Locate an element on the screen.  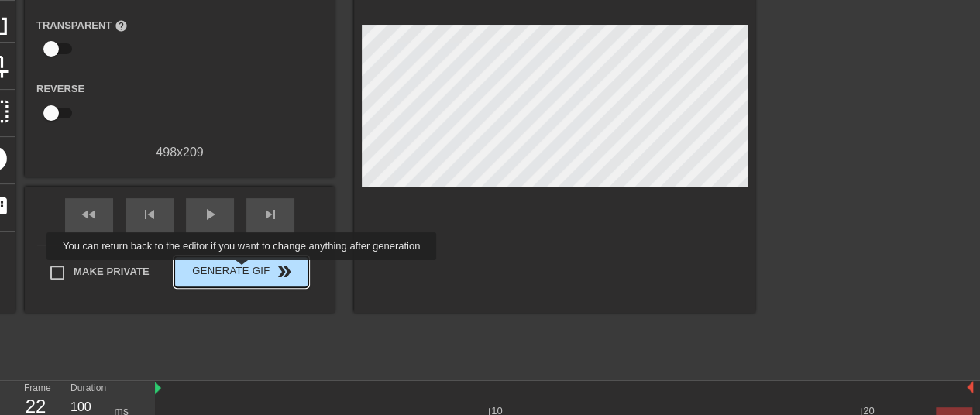
button: Generate Gif is located at coordinates (241, 271).